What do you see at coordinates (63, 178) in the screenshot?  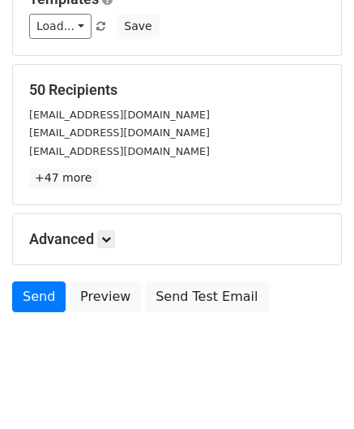 I see `a: +47 more` at bounding box center [63, 178].